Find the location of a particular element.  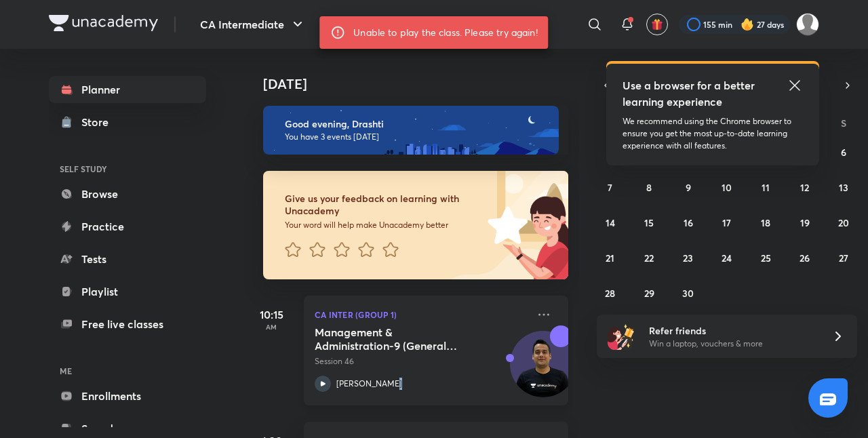

abbr: September 23, 2025 is located at coordinates (688, 258).